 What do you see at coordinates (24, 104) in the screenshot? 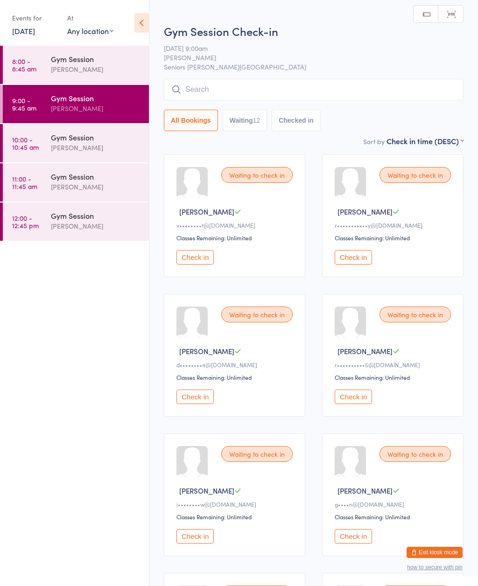
I see `time: 9:00 - 9:45 am` at bounding box center [24, 104].